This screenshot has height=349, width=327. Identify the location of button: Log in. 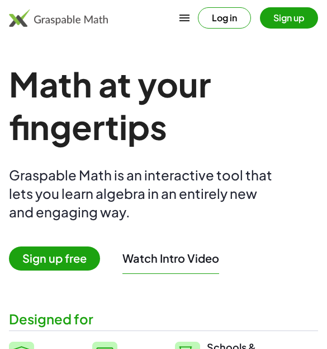
(224, 18).